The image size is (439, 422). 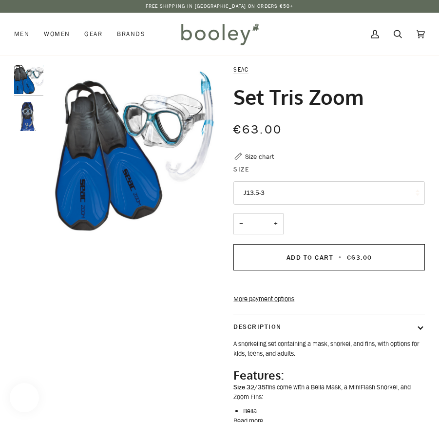 What do you see at coordinates (93, 34) in the screenshot?
I see `div: Gear` at bounding box center [93, 34].